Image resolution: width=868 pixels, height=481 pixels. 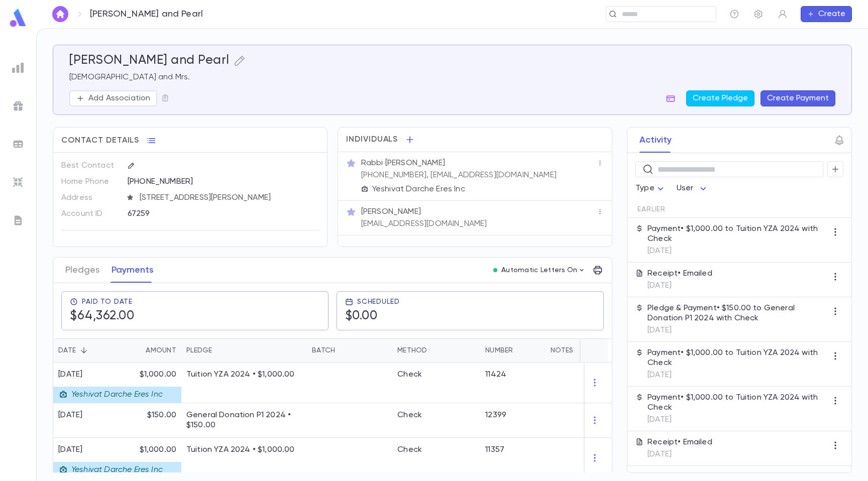 I want to click on span: Type, so click(x=645, y=188).